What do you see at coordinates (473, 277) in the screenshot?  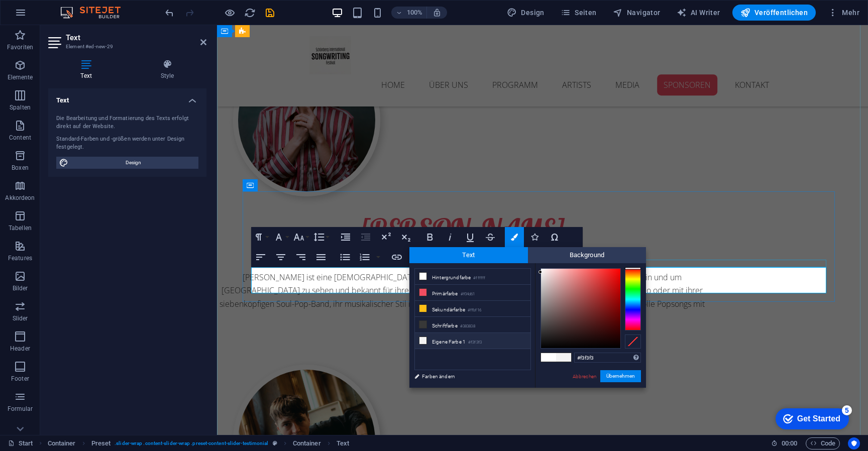 I see `li: Hintergrundfarbe` at bounding box center [473, 277].